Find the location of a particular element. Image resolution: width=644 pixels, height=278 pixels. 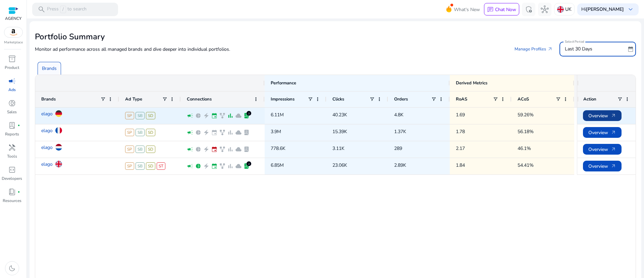

span: Impressions is located at coordinates (283, 99).